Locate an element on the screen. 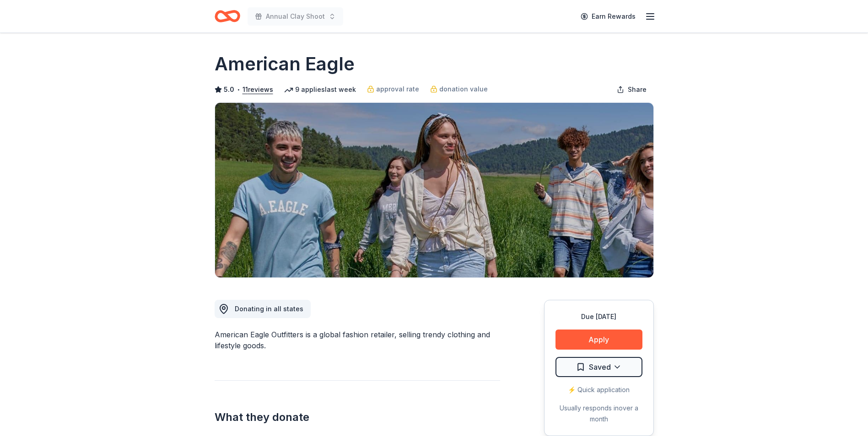  span: Annual Clay Shoot is located at coordinates (295, 17).